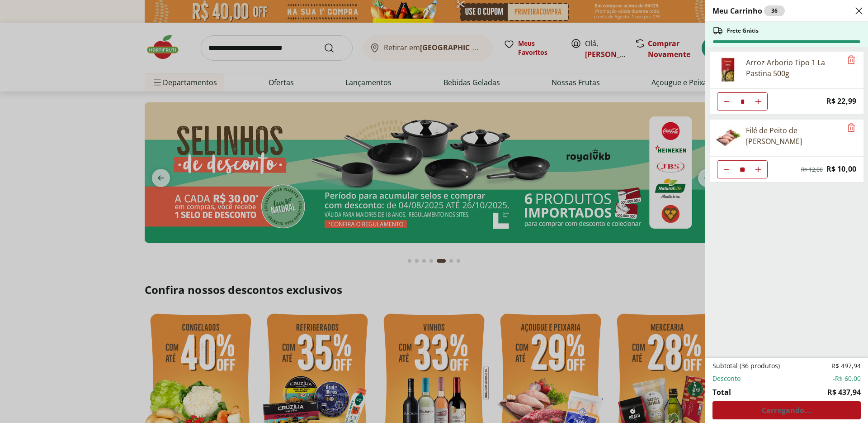  I want to click on span: R$ 12,00, so click(812, 169).